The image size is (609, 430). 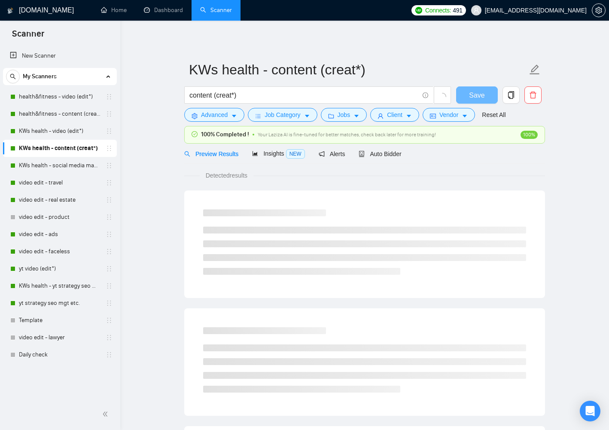 I want to click on a: health&fitness - content (creat*), so click(x=60, y=114).